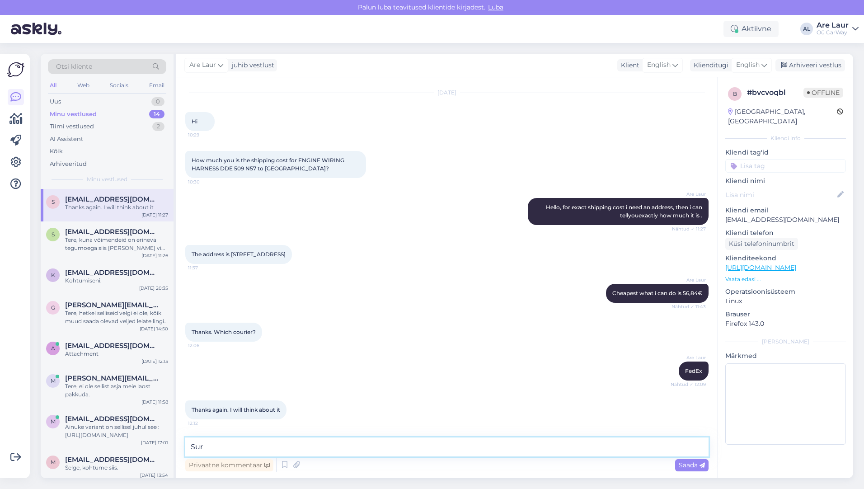 This screenshot has width=864, height=489. Describe the element at coordinates (205, 268) in the screenshot. I see `span: 11:37` at that location.